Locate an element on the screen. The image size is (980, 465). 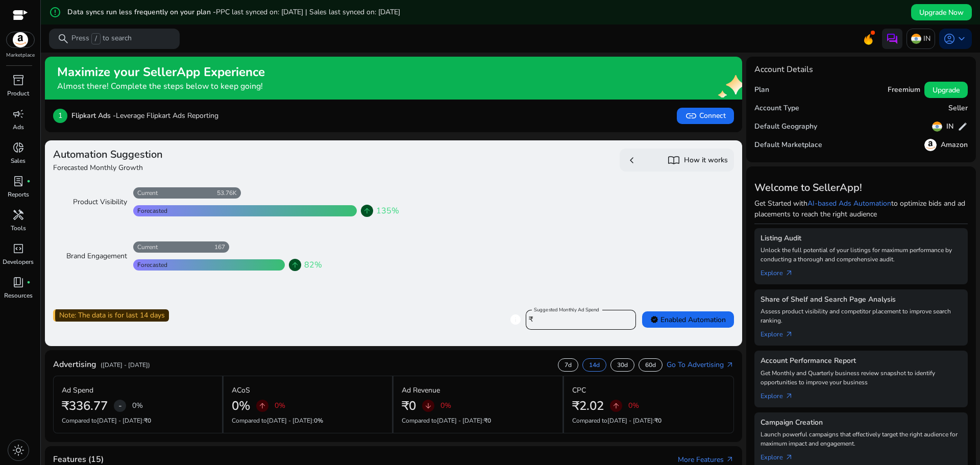
span: import_contacts is located at coordinates (674, 161).